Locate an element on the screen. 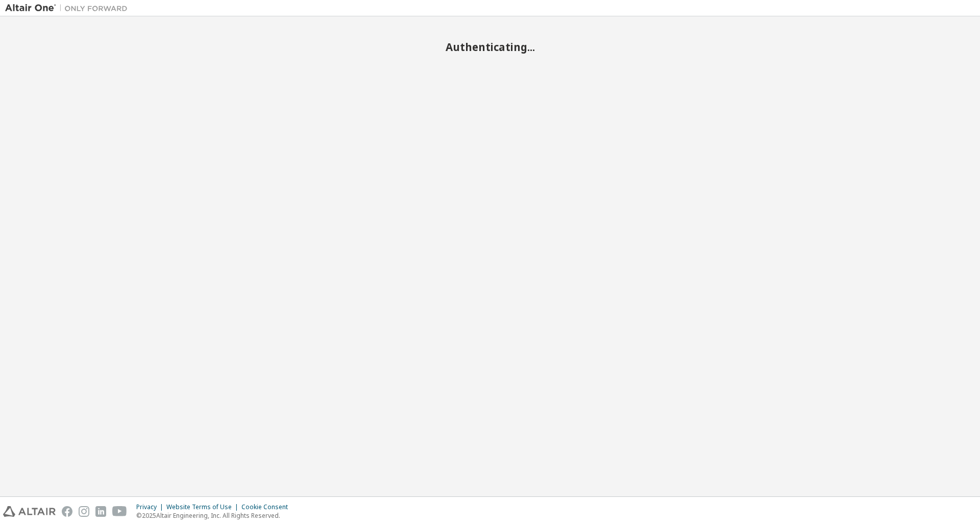  div: Website Terms of Use is located at coordinates (203, 507).